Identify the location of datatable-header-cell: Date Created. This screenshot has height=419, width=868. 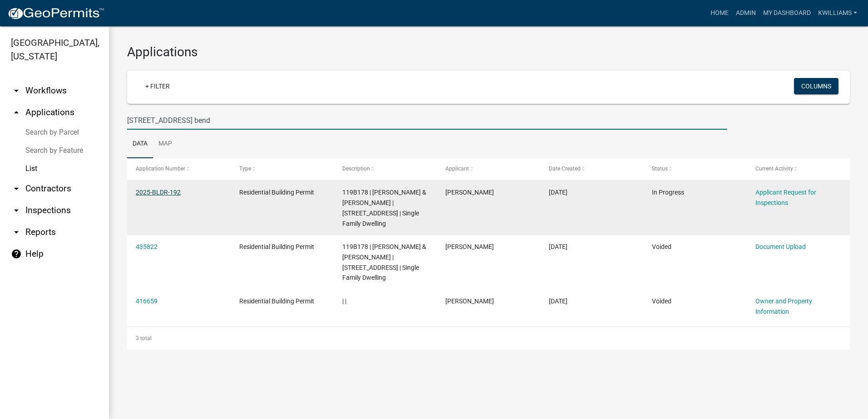
(592, 170).